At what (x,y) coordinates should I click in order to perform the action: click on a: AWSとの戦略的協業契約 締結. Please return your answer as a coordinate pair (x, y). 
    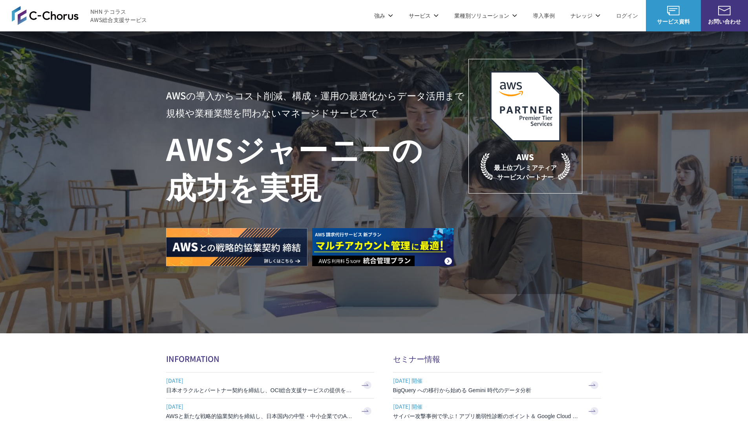
    Looking at the image, I should click on (237, 247).